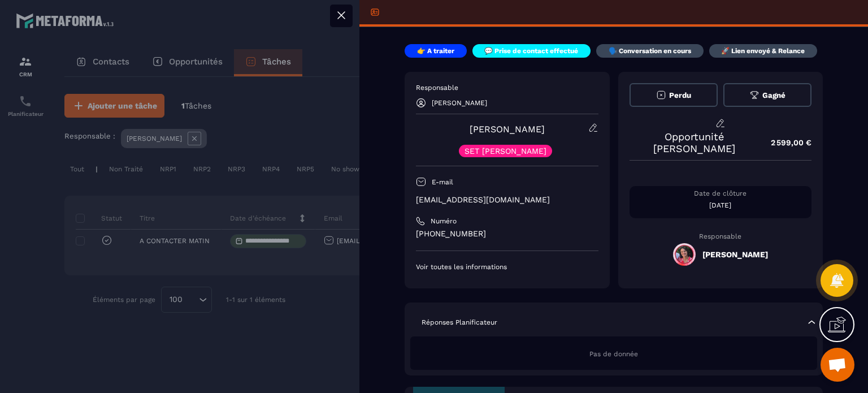  I want to click on div: Ouvrir le chat, so click(838, 365).